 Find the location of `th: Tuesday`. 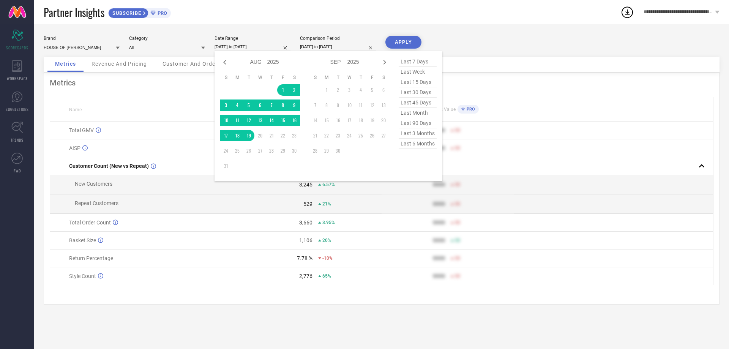

th: Tuesday is located at coordinates (338, 77).